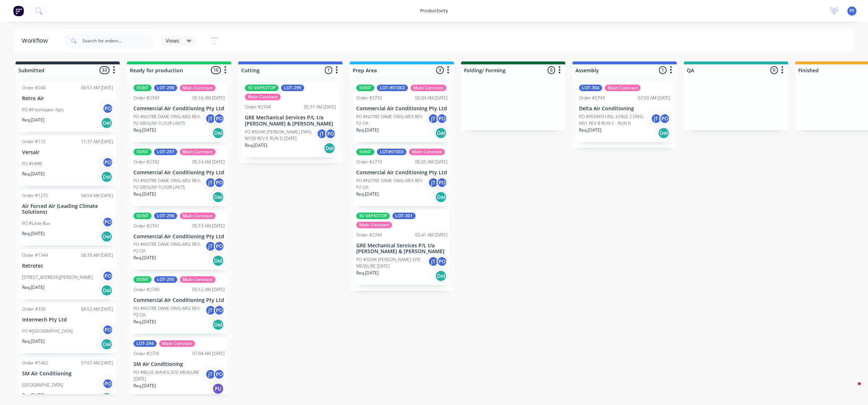 The width and height of the screenshot is (868, 405). I want to click on div: LOT-298, so click(166, 88).